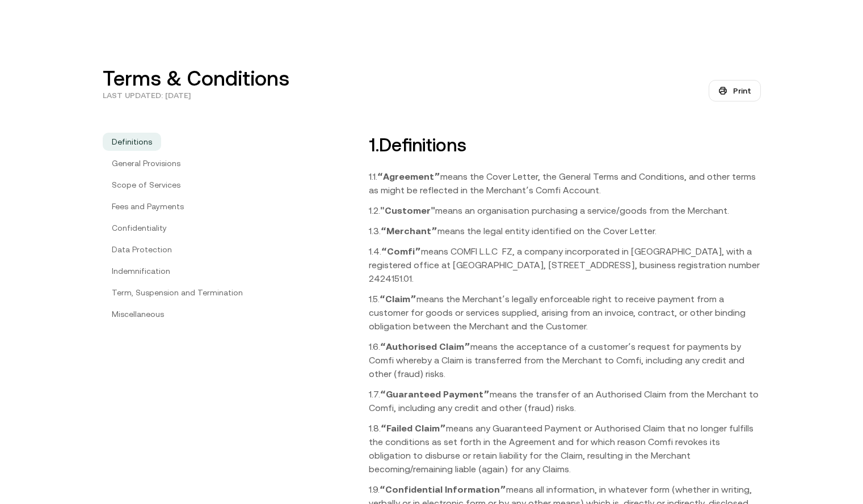  Describe the element at coordinates (565, 312) in the screenshot. I see `p: 1.5. means the Merchantʼs legally enforceable right to receive payment from a customer for goods ...` at that location.